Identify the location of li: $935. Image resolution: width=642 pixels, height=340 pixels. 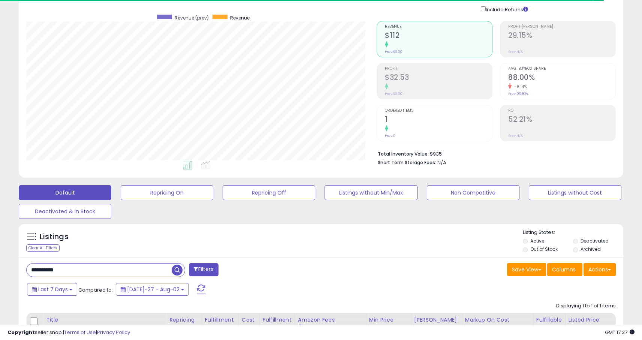
(494, 153).